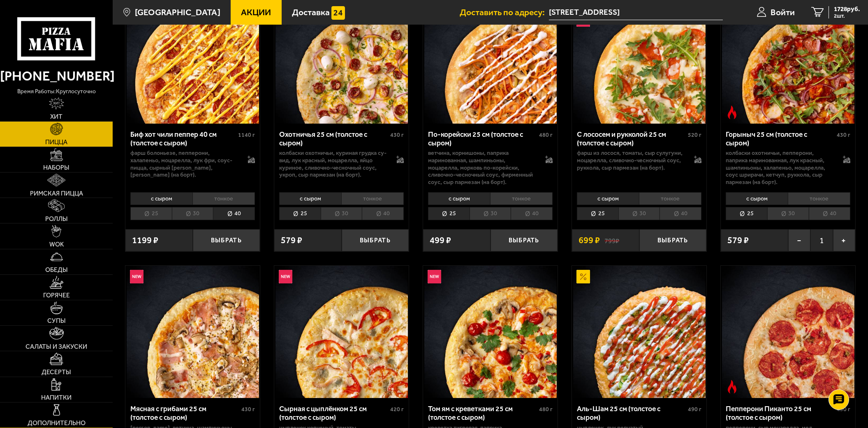  I want to click on span: Салаты и закуски, so click(56, 346).